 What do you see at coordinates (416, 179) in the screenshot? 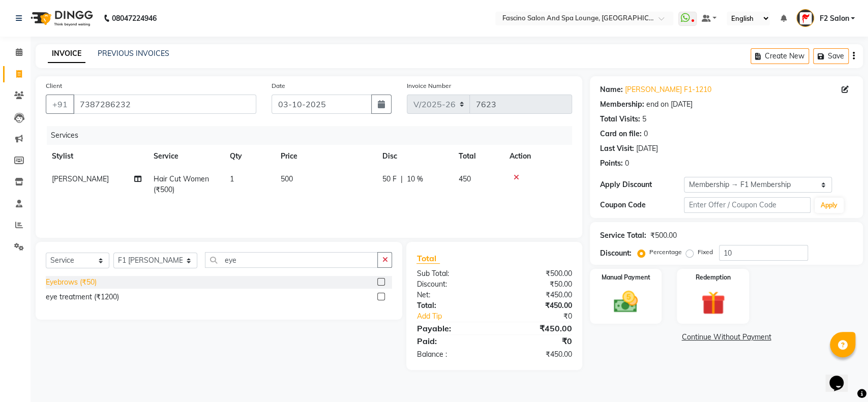
I see `span: 10 %` at bounding box center [416, 179].